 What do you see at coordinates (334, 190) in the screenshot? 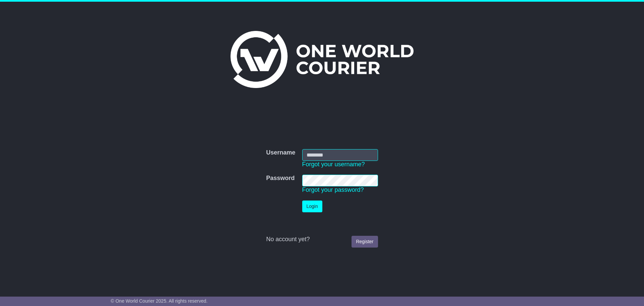
I see `a: Forgot your password?` at bounding box center [334, 190].